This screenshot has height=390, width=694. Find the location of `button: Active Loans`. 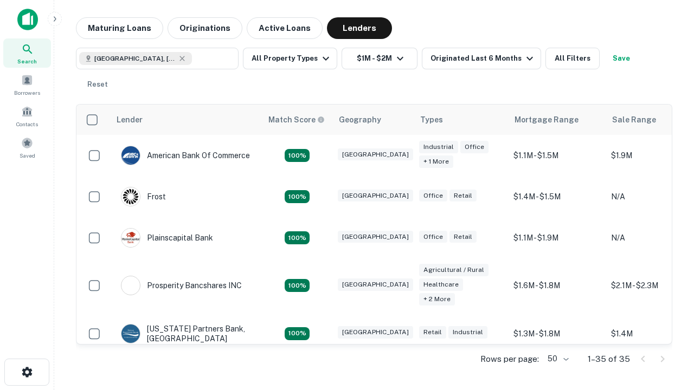

button: Active Loans is located at coordinates (285, 28).